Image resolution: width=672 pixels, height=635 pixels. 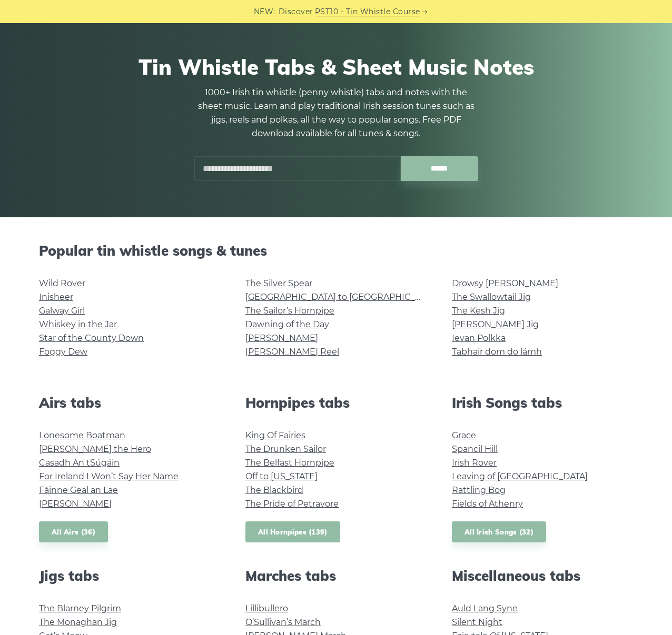 I want to click on a: Lonesome Boatman, so click(x=82, y=436).